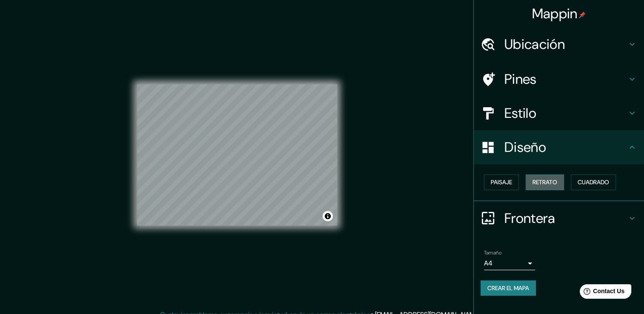 This screenshot has height=314, width=644. What do you see at coordinates (502, 182) in the screenshot?
I see `font: Paisaje` at bounding box center [502, 182].